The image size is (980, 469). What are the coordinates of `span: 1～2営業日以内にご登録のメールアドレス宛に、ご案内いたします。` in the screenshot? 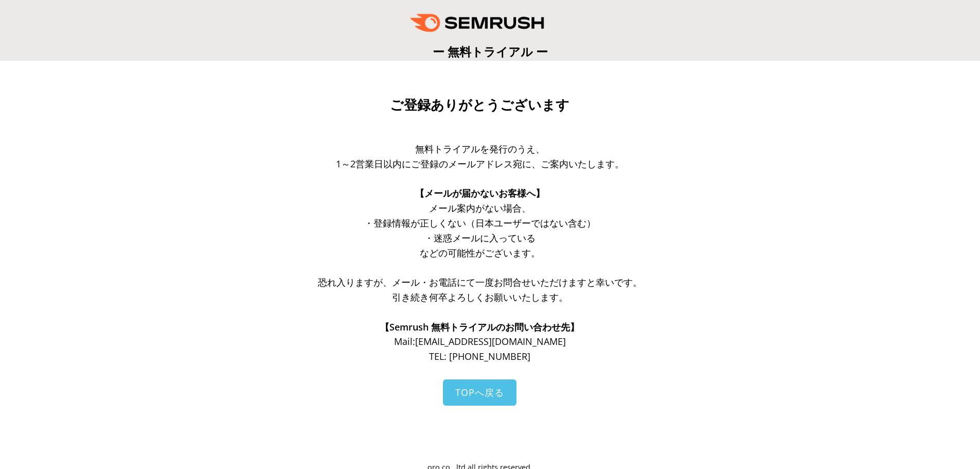 It's located at (481, 164).